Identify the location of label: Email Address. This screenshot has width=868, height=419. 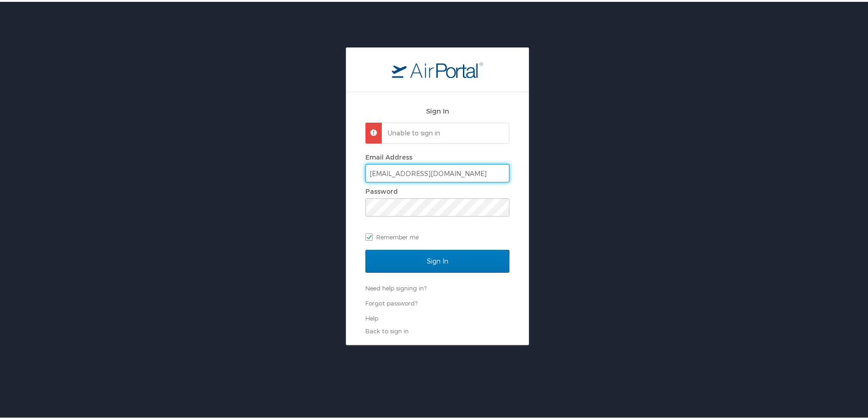
(389, 155).